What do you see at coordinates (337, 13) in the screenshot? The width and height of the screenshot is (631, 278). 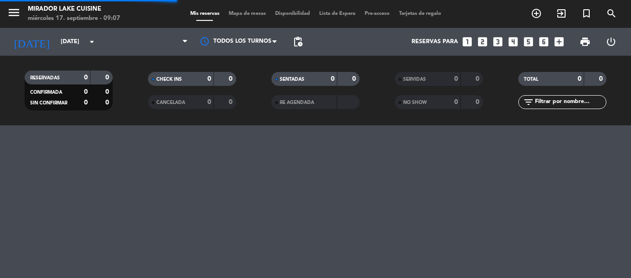 I see `span: Lista de Espera` at bounding box center [337, 13].